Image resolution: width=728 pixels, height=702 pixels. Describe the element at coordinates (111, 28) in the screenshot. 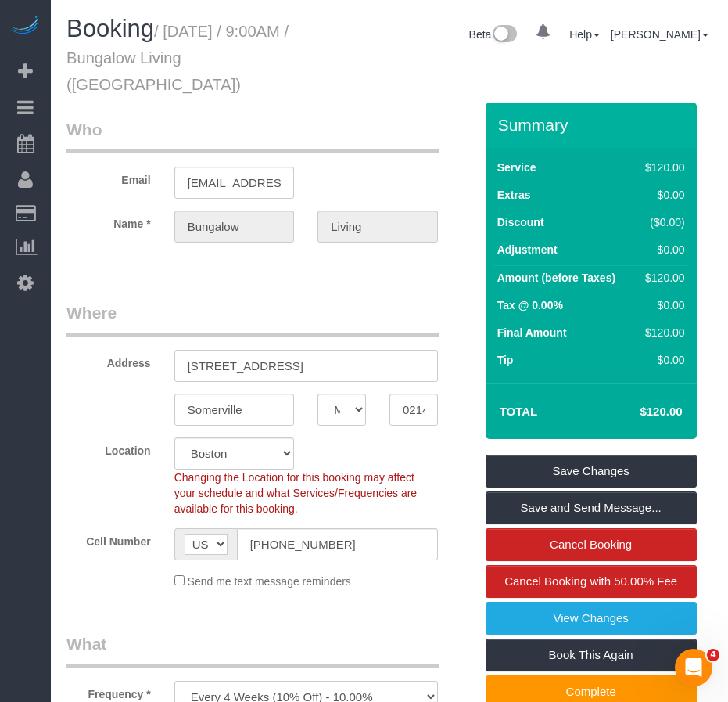

I see `span: Booking` at that location.